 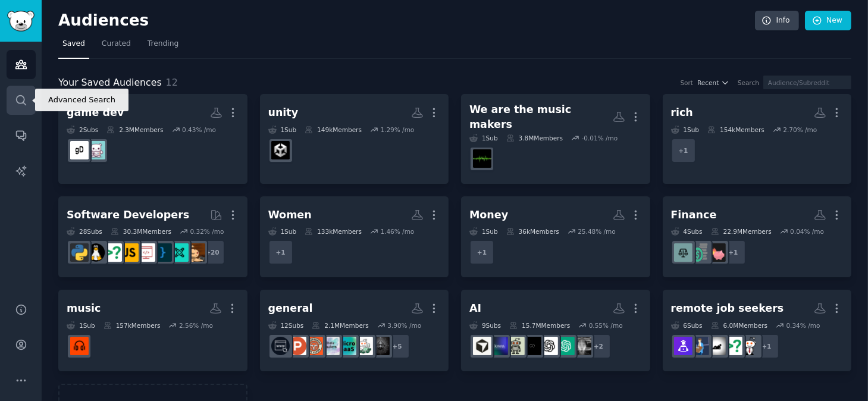 What do you see at coordinates (499, 346) in the screenshot?
I see `img: AISongGenerator` at bounding box center [499, 346].